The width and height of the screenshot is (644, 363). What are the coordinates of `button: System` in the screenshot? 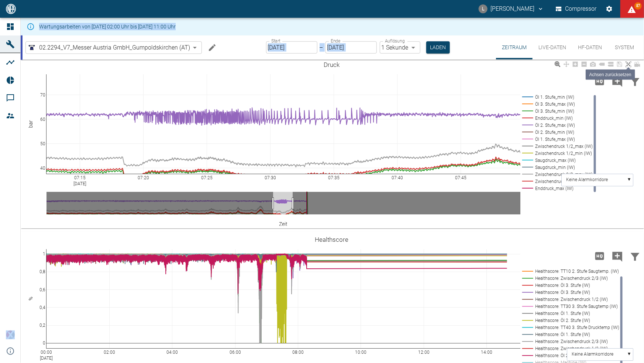 It's located at (624, 47).